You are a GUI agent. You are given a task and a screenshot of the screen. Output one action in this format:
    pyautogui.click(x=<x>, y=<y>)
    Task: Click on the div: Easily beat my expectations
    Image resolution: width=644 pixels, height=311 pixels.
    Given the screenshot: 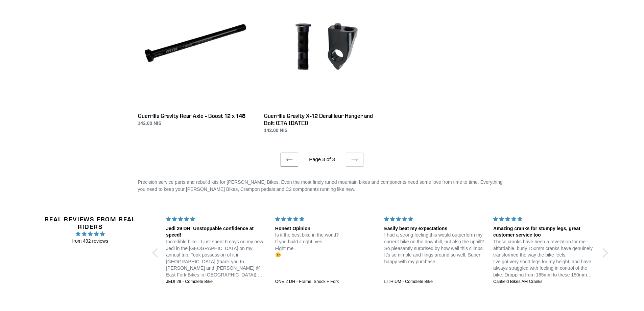 What is the action you would take?
    pyautogui.click(x=435, y=229)
    